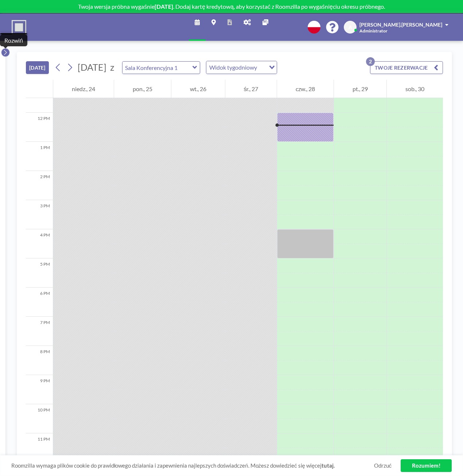 The image size is (463, 476). I want to click on span: A, so click(350, 27).